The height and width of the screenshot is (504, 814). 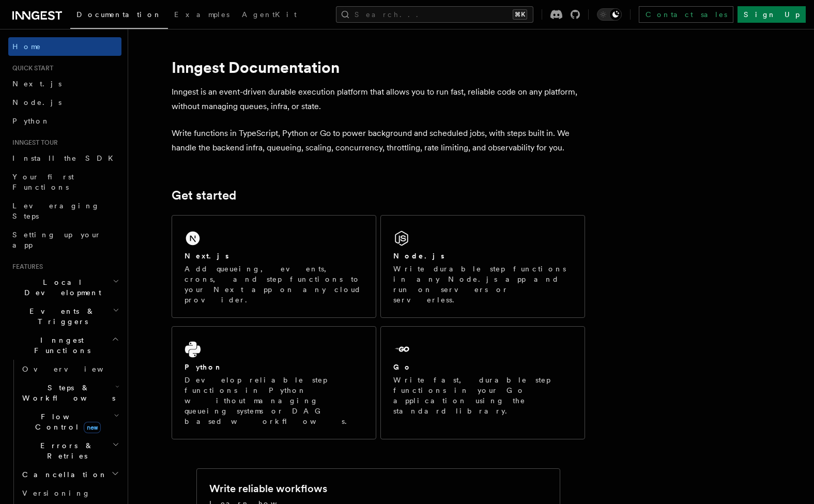 I want to click on button: Toggle dark mode, so click(x=609, y=15).